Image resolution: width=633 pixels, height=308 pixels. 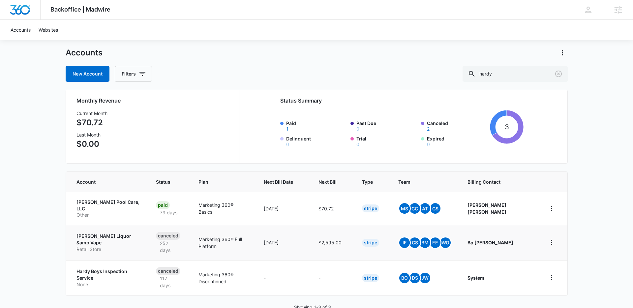 I want to click on p: $0.00, so click(x=92, y=144).